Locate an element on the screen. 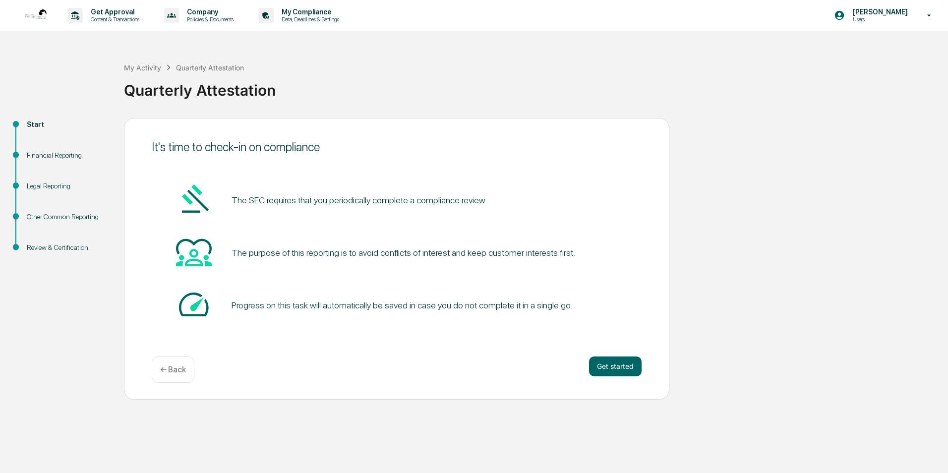  p: Users is located at coordinates (879, 19).